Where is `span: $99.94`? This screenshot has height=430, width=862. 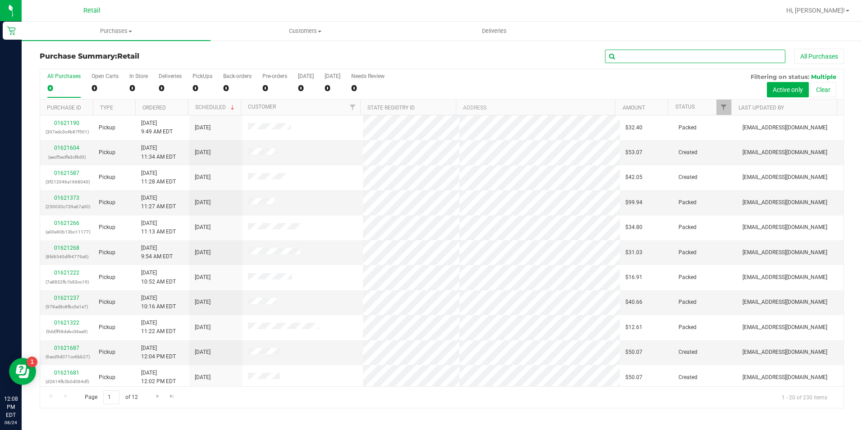 span: $99.94 is located at coordinates (634, 202).